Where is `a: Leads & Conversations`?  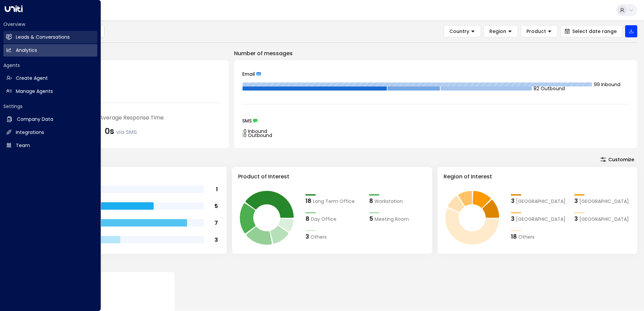 a: Leads & Conversations is located at coordinates (50, 37).